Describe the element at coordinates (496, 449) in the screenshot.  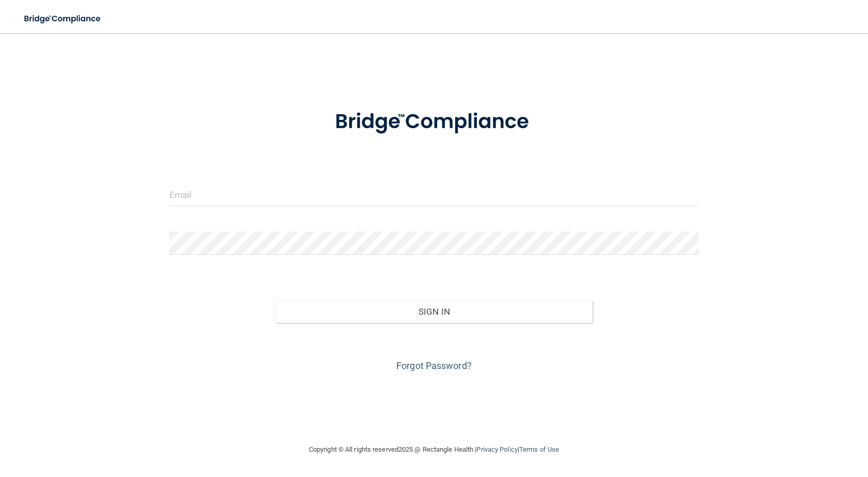
I see `a: Privacy Policy` at that location.